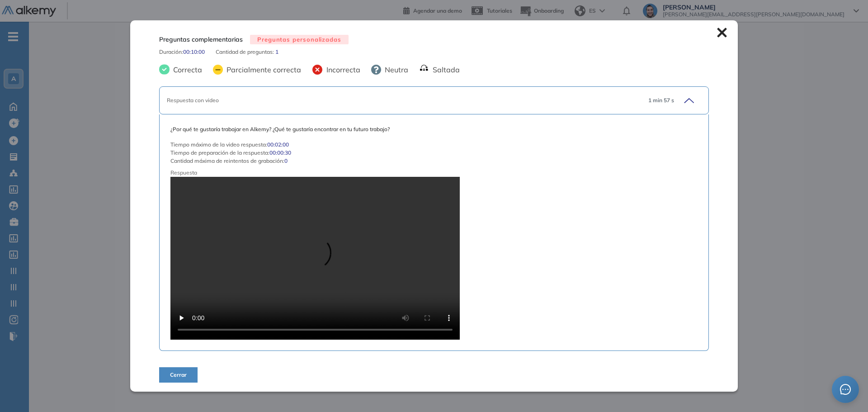 This screenshot has width=868, height=412. I want to click on span: Saltada, so click(445, 69).